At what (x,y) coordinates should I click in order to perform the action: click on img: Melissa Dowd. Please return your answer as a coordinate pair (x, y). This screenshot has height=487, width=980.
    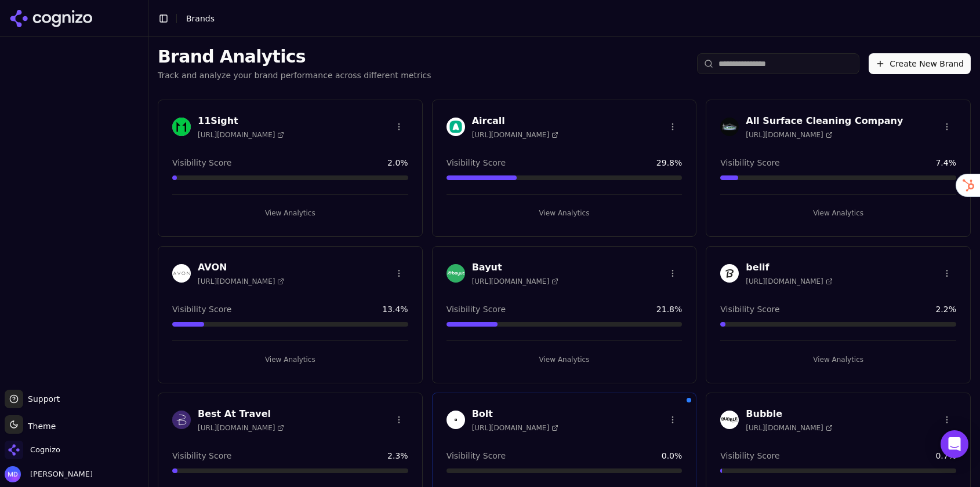
    Looking at the image, I should click on (13, 475).